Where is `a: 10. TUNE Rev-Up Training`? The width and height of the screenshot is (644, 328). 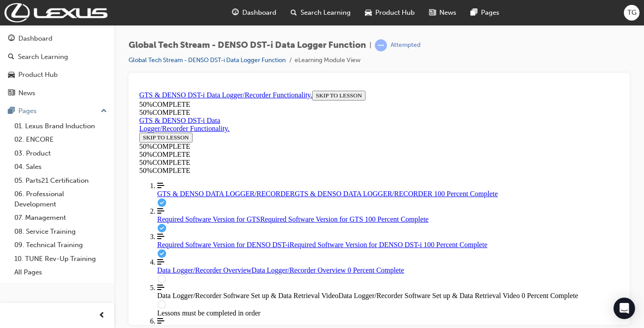
a: 10. TUNE Rev-Up Training is located at coordinates (61, 259).